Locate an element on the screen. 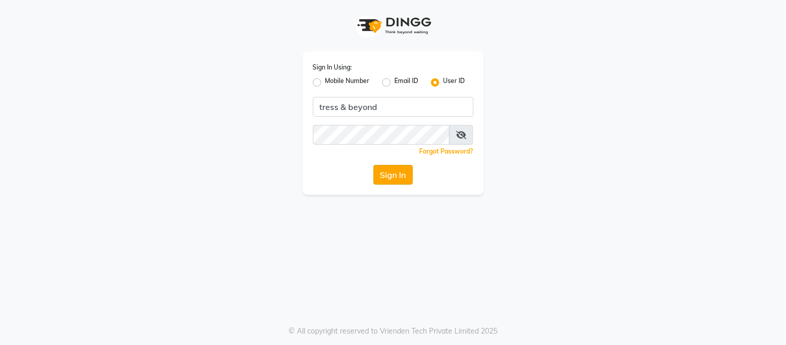 The image size is (786, 345). img: logo1.svg is located at coordinates (393, 25).